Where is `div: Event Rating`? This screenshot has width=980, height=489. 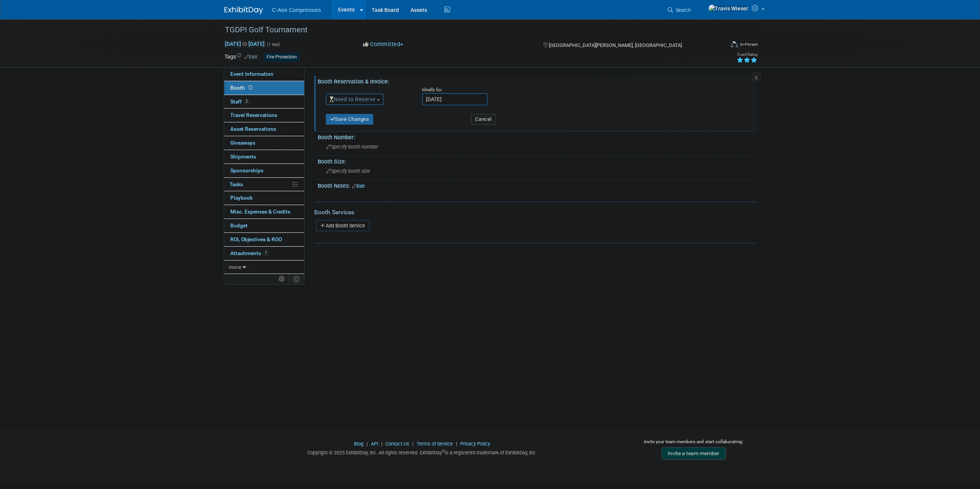
div: Event Rating is located at coordinates (747, 55).